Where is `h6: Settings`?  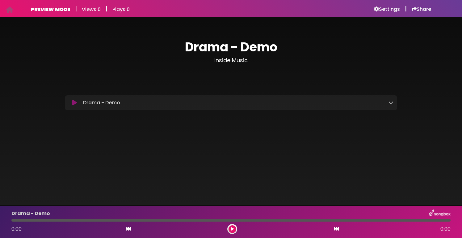
h6: Settings is located at coordinates (387, 9).